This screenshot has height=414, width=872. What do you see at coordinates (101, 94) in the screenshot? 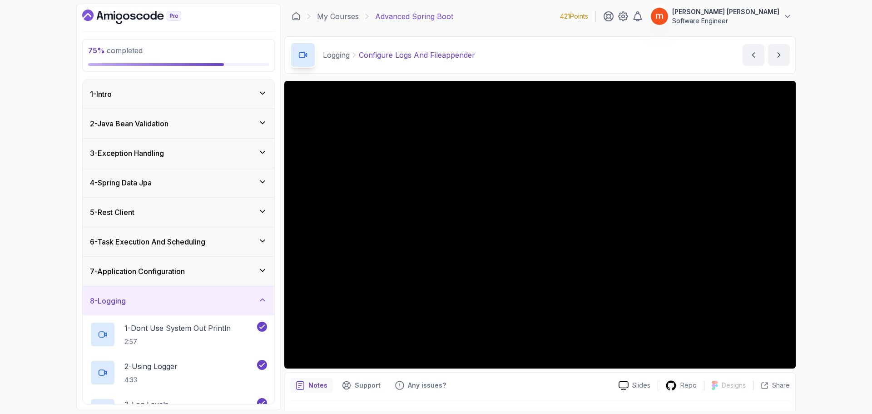
I see `h3: 1 - Intro` at bounding box center [101, 94].